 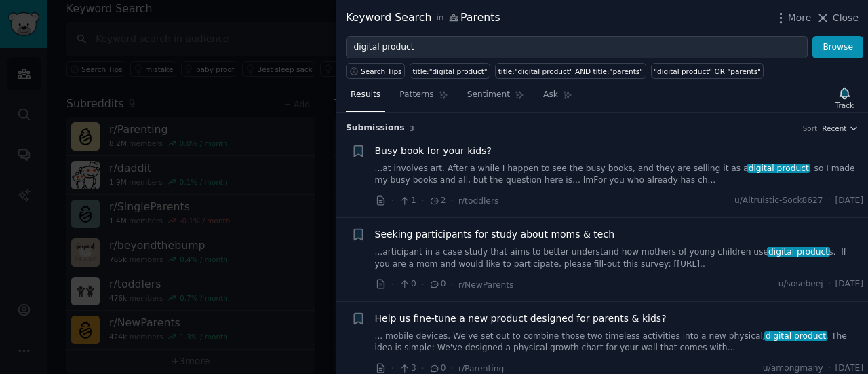 What do you see at coordinates (433, 151) in the screenshot?
I see `span: Busy book for your kids?` at bounding box center [433, 151].